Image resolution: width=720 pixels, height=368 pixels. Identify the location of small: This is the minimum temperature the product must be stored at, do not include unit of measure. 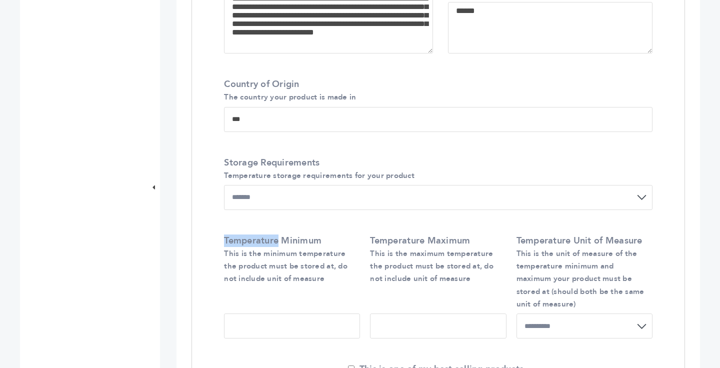
(285, 266).